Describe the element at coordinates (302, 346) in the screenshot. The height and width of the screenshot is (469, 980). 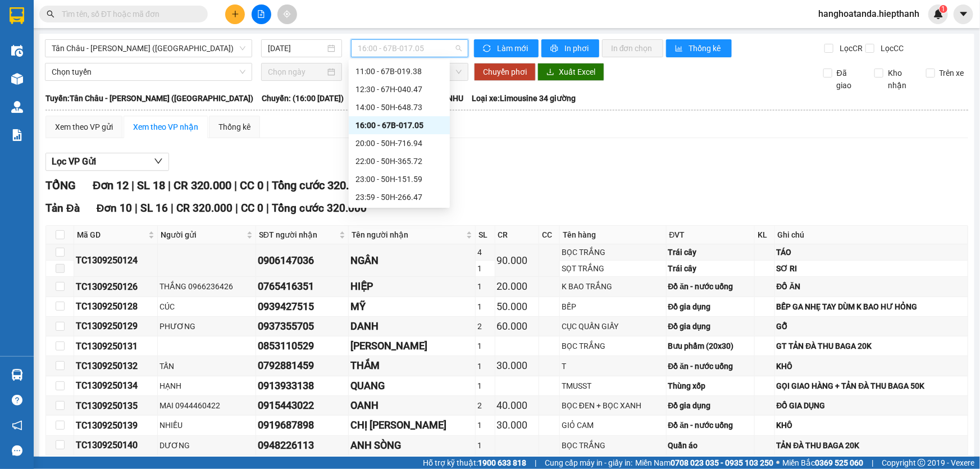
I see `div: 0853110529` at that location.